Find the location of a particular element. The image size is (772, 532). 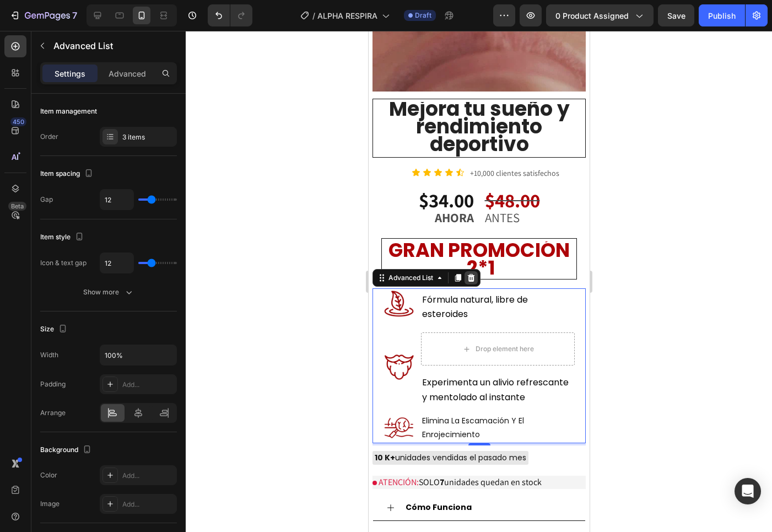

div: Beta is located at coordinates (17, 206).